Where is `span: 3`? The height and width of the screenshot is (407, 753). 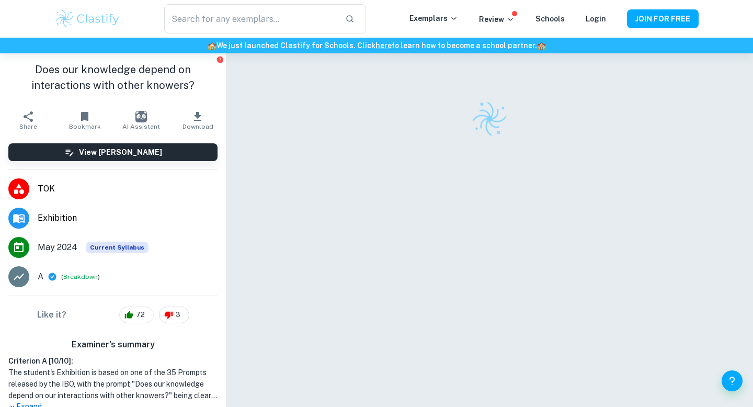 span: 3 is located at coordinates (178, 315).